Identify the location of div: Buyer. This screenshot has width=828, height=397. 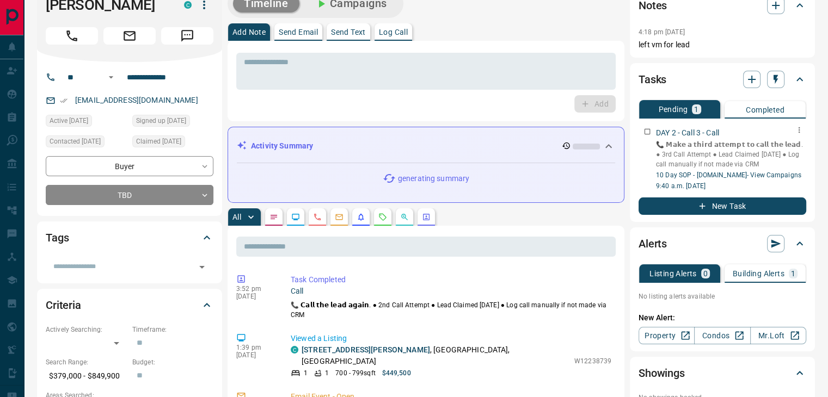
(130, 166).